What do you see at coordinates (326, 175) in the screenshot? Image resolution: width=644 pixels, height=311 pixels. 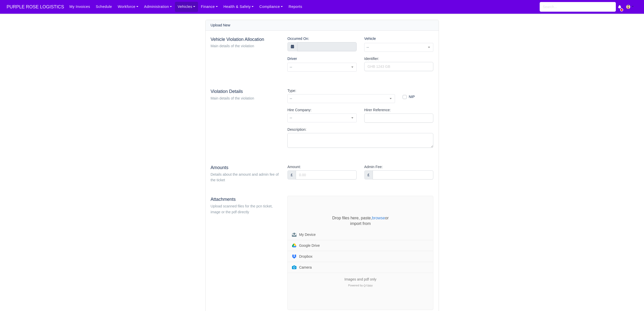 I see `input: 0.00` at bounding box center [326, 175].